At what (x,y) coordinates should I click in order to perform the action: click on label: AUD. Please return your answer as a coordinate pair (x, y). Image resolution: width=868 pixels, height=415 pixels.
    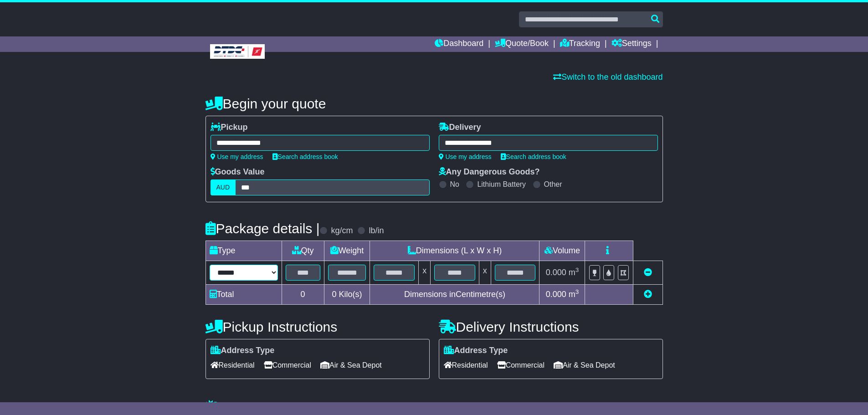
    Looking at the image, I should click on (223, 187).